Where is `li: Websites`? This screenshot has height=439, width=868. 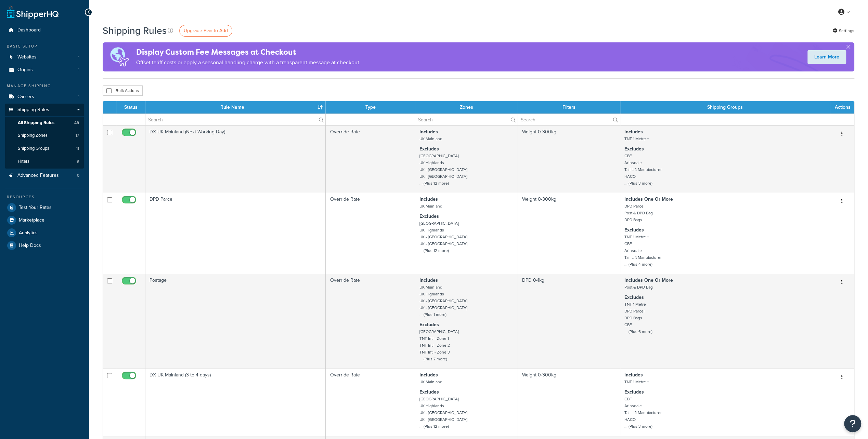 li: Websites is located at coordinates (44, 57).